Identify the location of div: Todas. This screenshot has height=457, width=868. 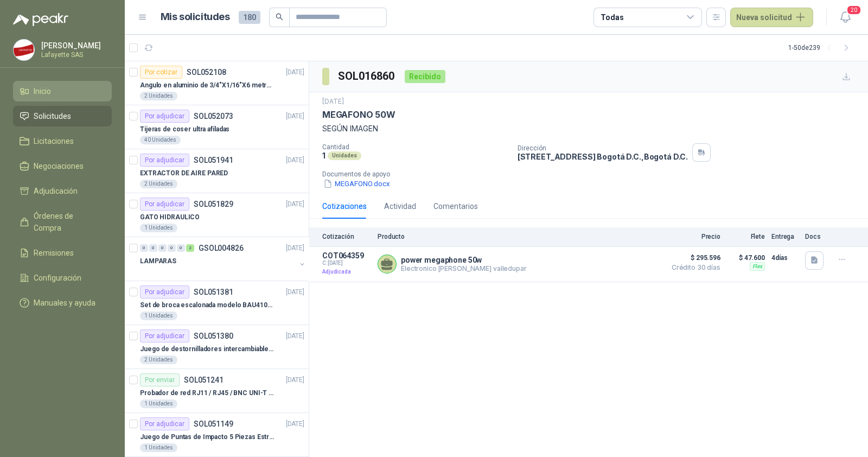
(612, 17).